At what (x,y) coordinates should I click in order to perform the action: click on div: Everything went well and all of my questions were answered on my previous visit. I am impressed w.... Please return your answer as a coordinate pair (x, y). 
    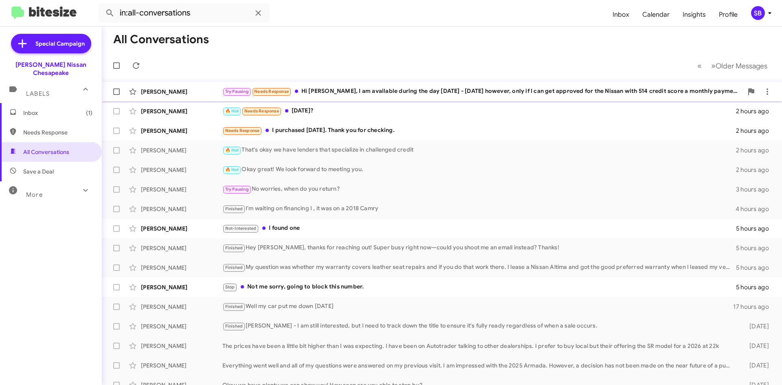
    Looking at the image, I should click on (479, 365).